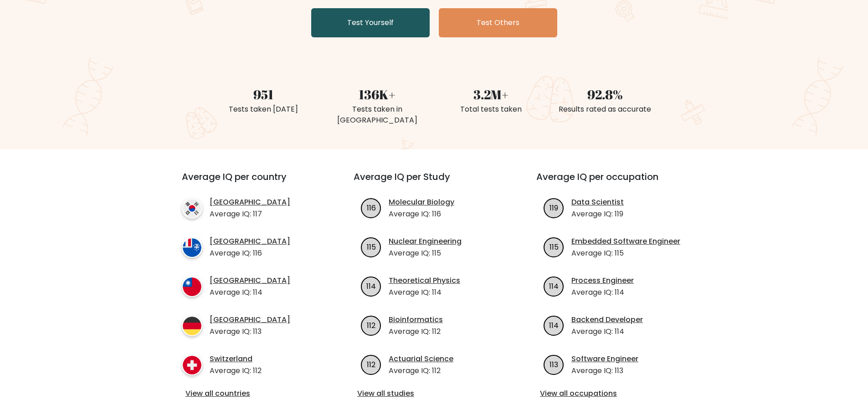 The width and height of the screenshot is (868, 415). I want to click on div: Results rated as accurate, so click(605, 109).